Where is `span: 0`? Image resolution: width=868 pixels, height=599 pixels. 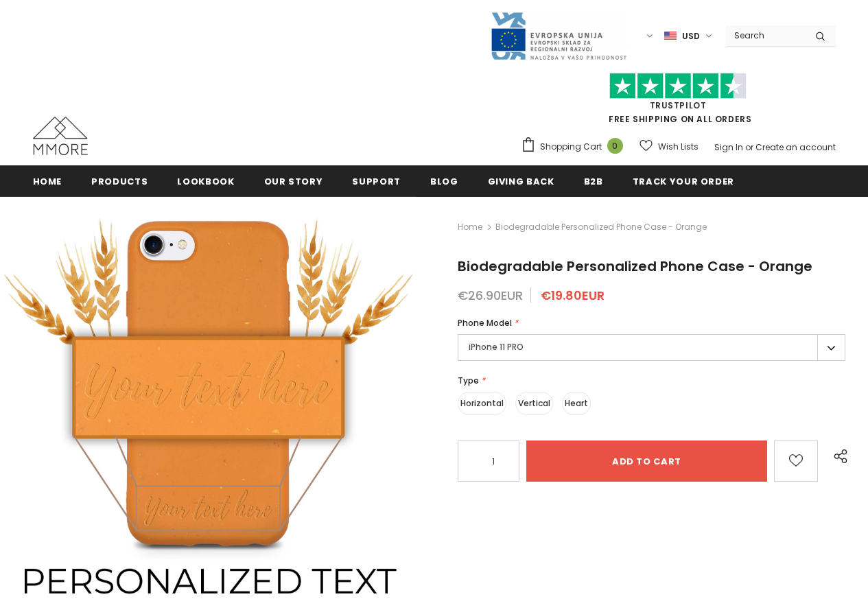
span: 0 is located at coordinates (615, 146).